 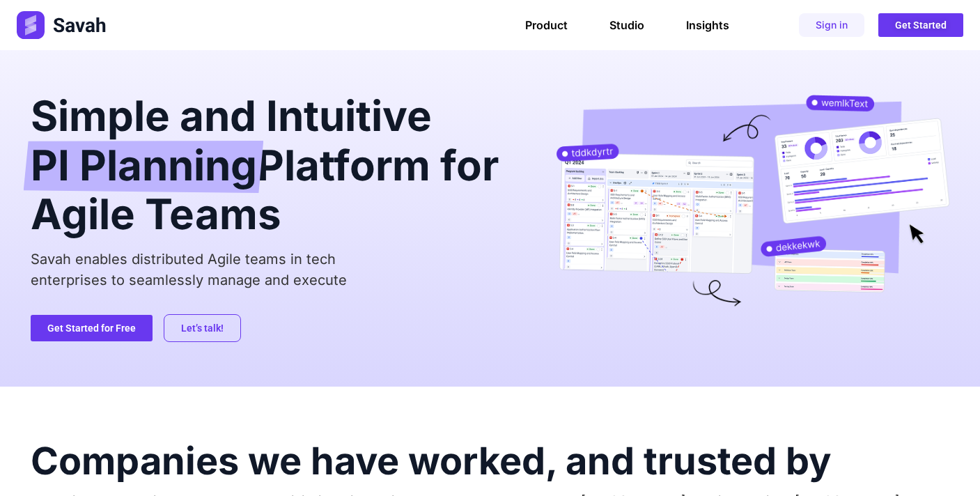 What do you see at coordinates (921, 25) in the screenshot?
I see `a: Get Started` at bounding box center [921, 25].